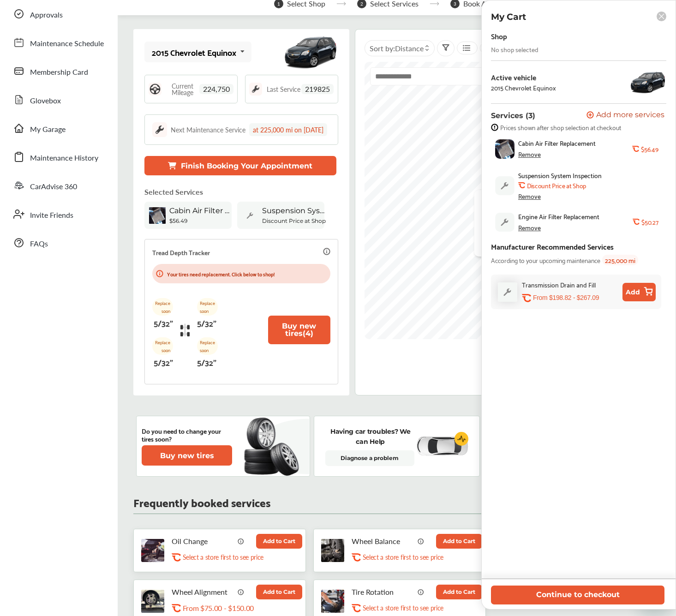  What do you see at coordinates (577, 594) in the screenshot?
I see `button: Continue to checkout` at bounding box center [577, 594].